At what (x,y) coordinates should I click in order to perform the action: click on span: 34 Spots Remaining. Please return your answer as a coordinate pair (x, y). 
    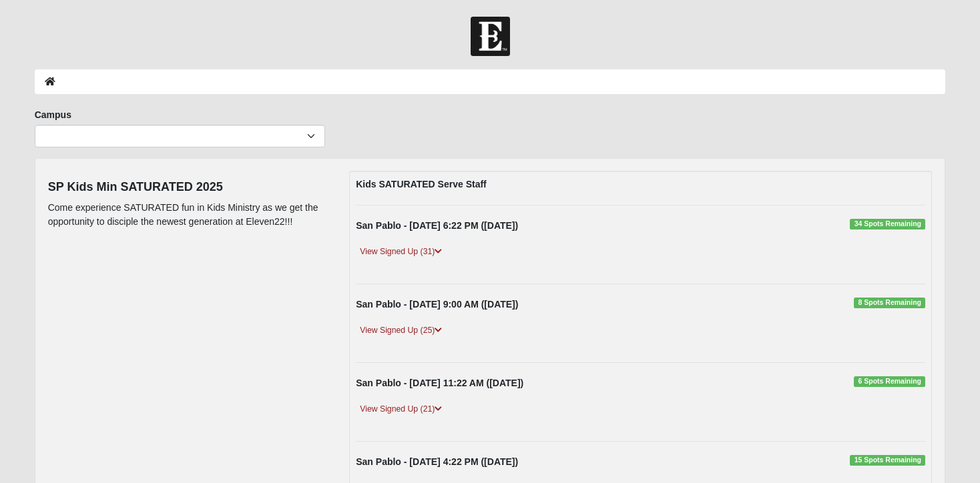
    Looking at the image, I should click on (887, 224).